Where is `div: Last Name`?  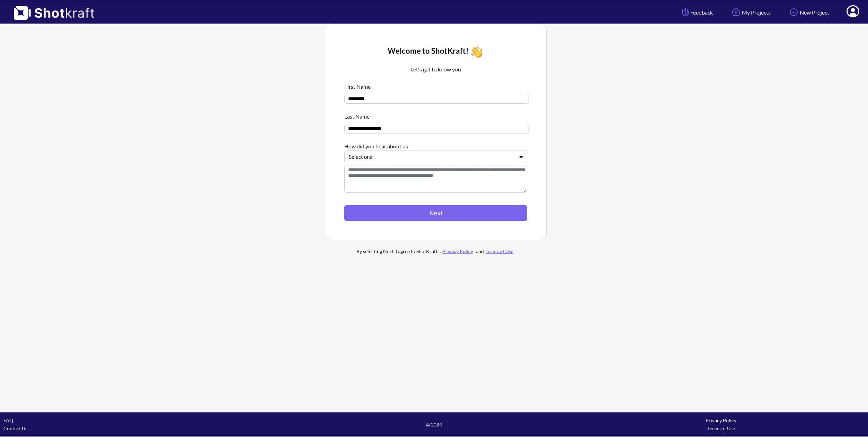 div: Last Name is located at coordinates (436, 114).